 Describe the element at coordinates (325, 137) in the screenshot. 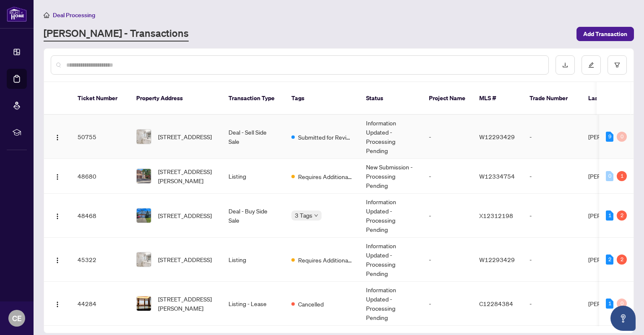

I see `span: Submitted for Review` at that location.